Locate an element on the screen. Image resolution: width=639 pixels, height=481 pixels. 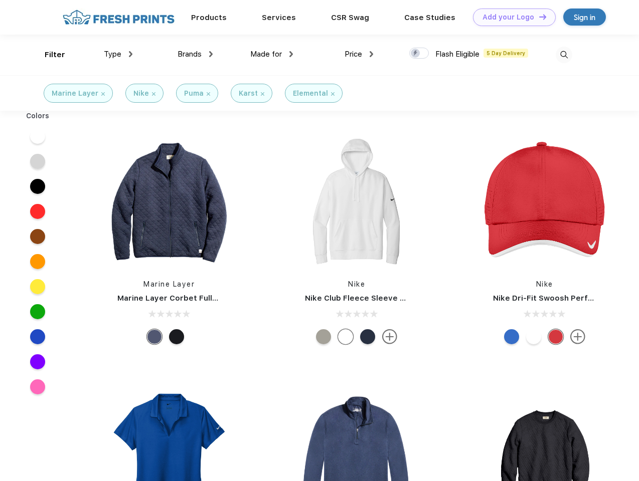
div: Filter is located at coordinates (55, 55).